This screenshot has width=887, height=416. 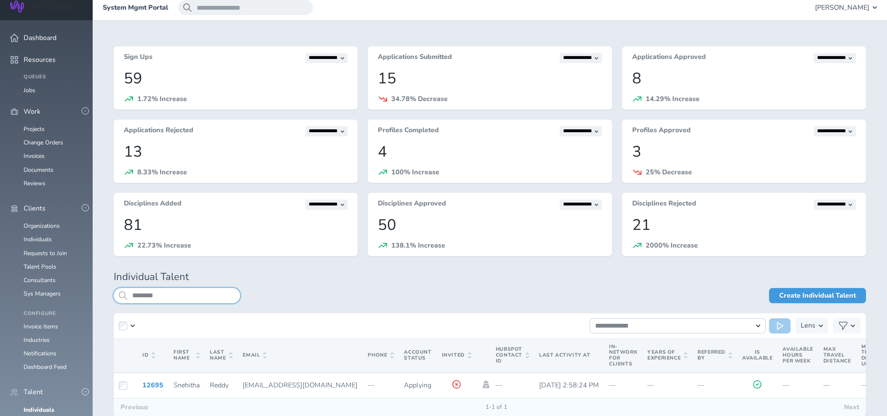 What do you see at coordinates (158, 131) in the screenshot?
I see `h3: Applications Rejected` at bounding box center [158, 131].